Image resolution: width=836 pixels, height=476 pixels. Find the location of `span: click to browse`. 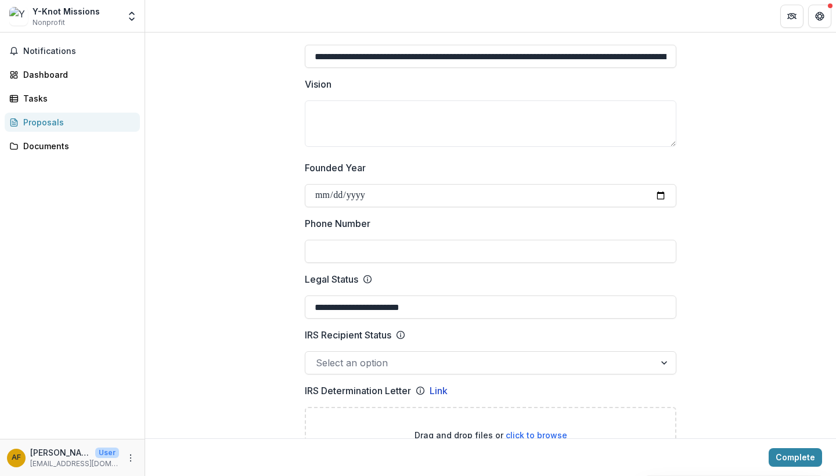

span: click to browse is located at coordinates (536, 435).